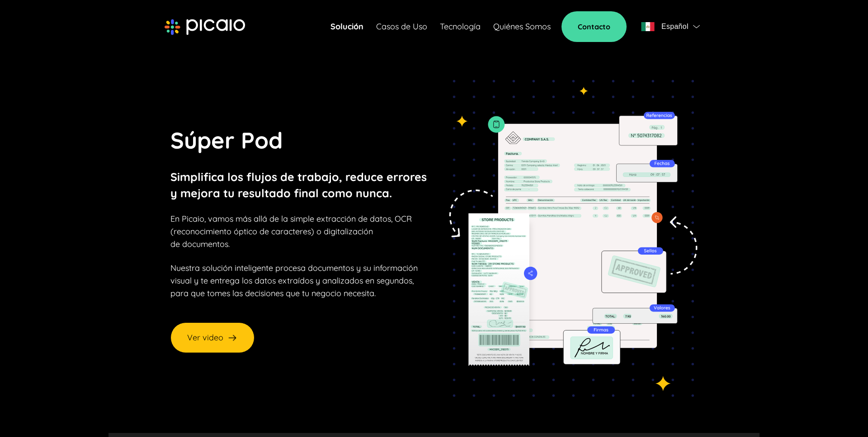 This screenshot has width=868, height=437. I want to click on a: Contacto, so click(594, 26).